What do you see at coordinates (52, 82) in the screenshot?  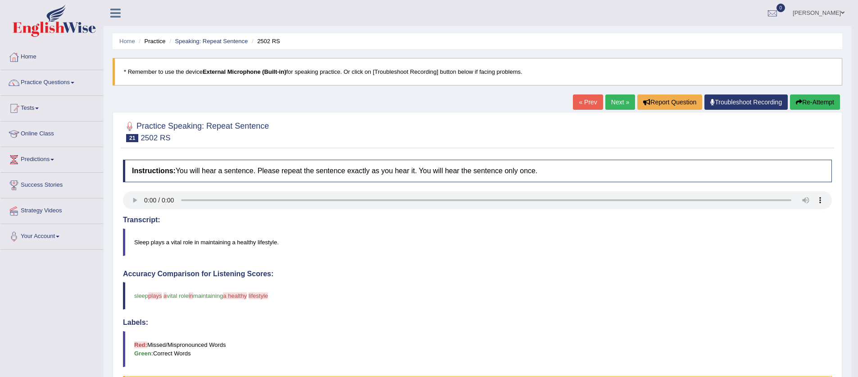 I see `a: Practice Questions` at bounding box center [52, 82].